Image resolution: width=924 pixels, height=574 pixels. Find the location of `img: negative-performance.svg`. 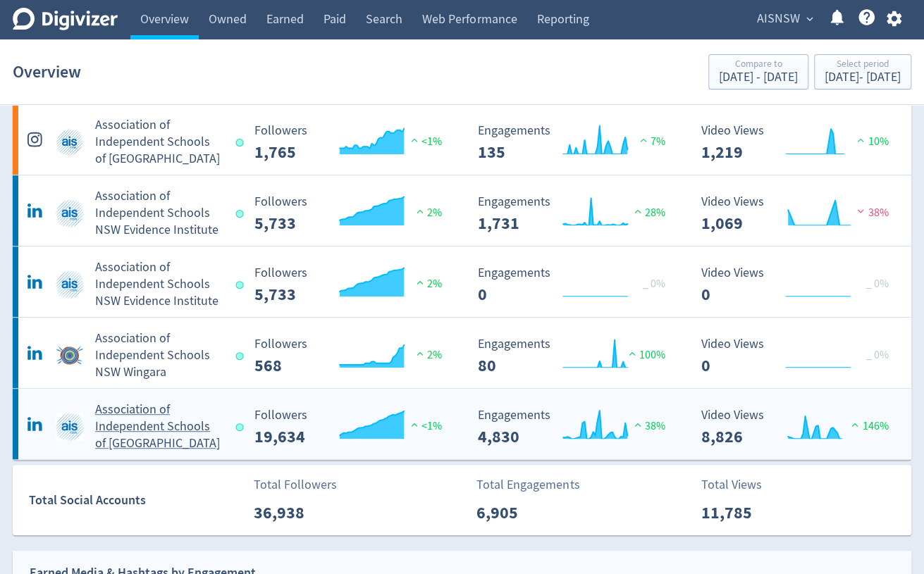

img: negative-performance.svg is located at coordinates (860, 210).